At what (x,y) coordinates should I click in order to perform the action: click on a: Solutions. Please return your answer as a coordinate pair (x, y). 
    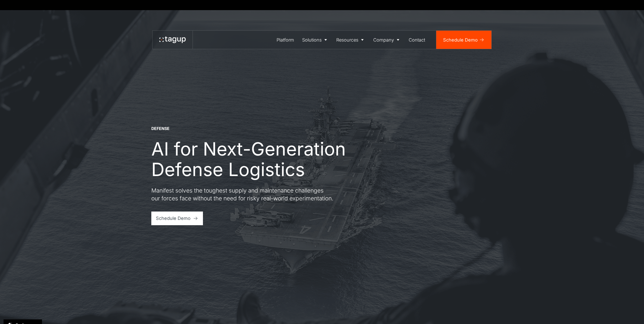
    Looking at the image, I should click on (315, 40).